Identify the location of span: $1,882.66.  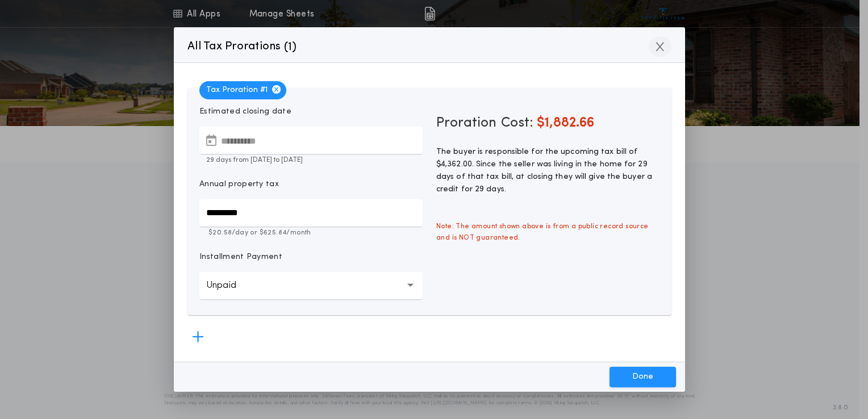
(565, 123).